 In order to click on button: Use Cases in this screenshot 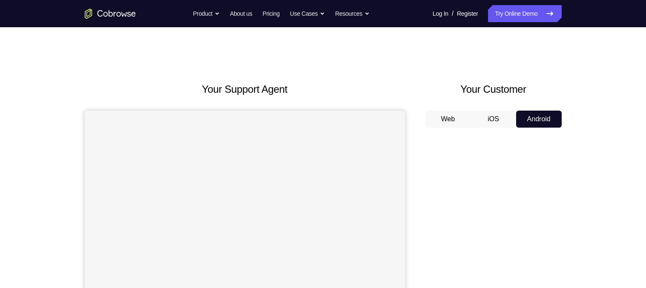, I will do `click(307, 14)`.